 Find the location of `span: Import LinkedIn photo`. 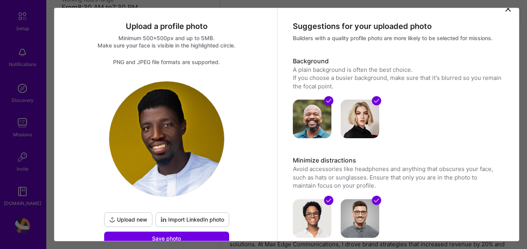

span: Import LinkedIn photo is located at coordinates (192, 220).